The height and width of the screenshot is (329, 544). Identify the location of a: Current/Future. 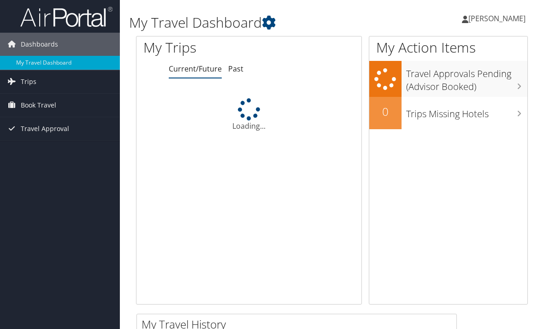
(195, 69).